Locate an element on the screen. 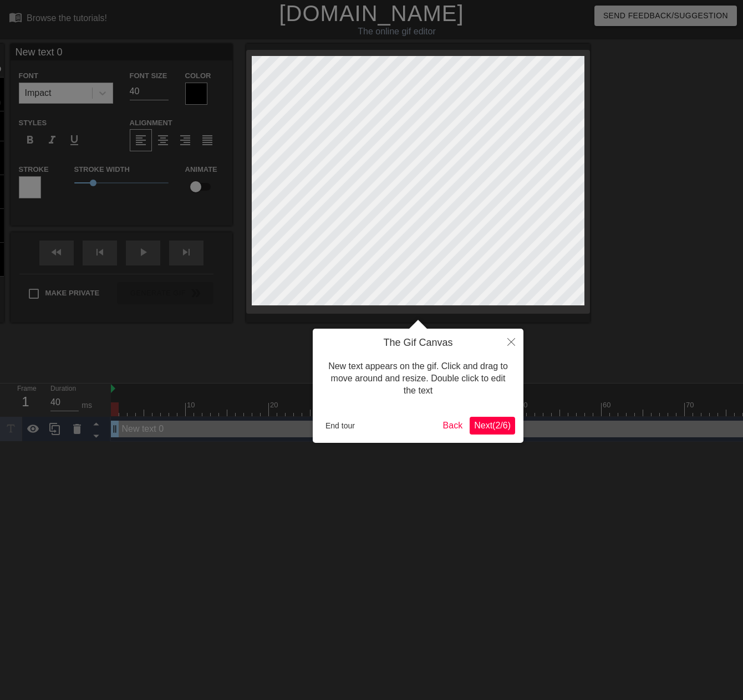  span: Next ( 2 / 6 ) is located at coordinates (492, 425).